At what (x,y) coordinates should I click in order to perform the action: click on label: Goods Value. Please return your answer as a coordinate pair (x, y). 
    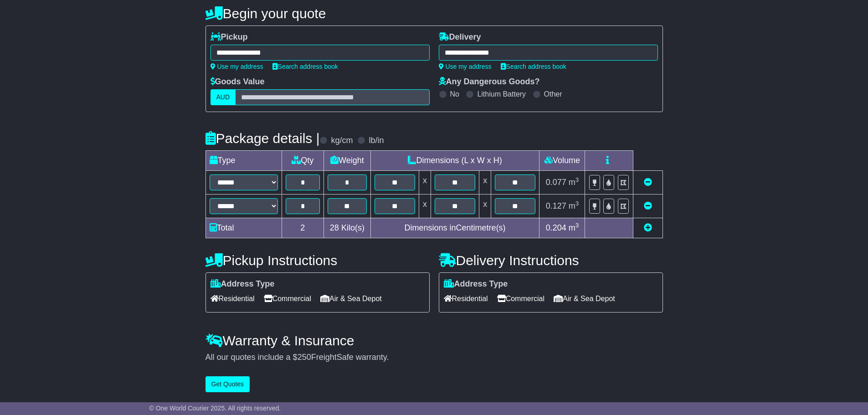
    Looking at the image, I should click on (238, 82).